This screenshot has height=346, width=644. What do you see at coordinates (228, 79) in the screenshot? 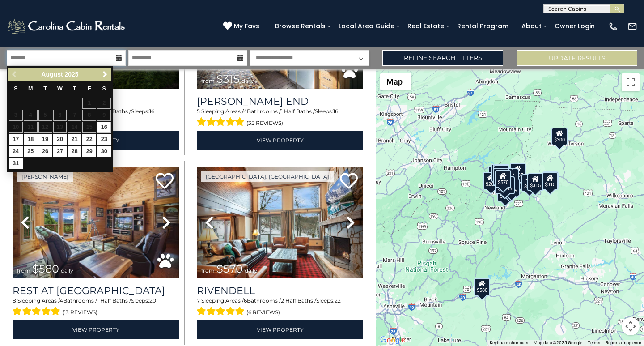
I see `span: $315` at bounding box center [228, 79].